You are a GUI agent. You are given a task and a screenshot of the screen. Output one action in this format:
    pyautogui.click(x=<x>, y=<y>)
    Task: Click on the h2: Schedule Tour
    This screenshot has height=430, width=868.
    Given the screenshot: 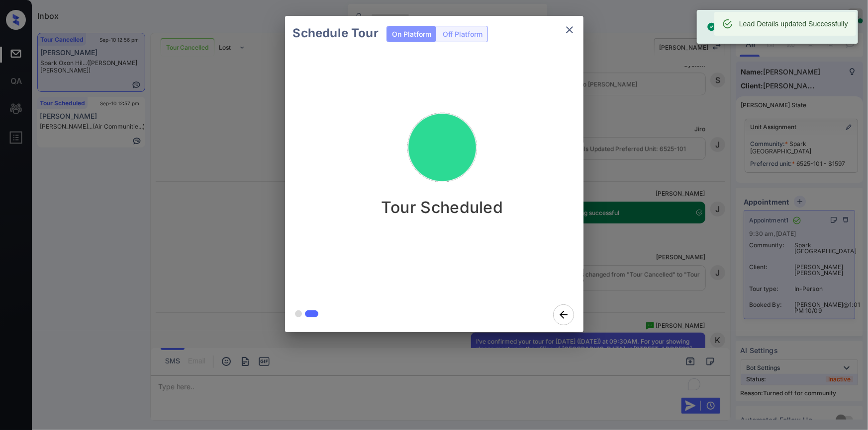 What is the action you would take?
    pyautogui.click(x=336, y=33)
    